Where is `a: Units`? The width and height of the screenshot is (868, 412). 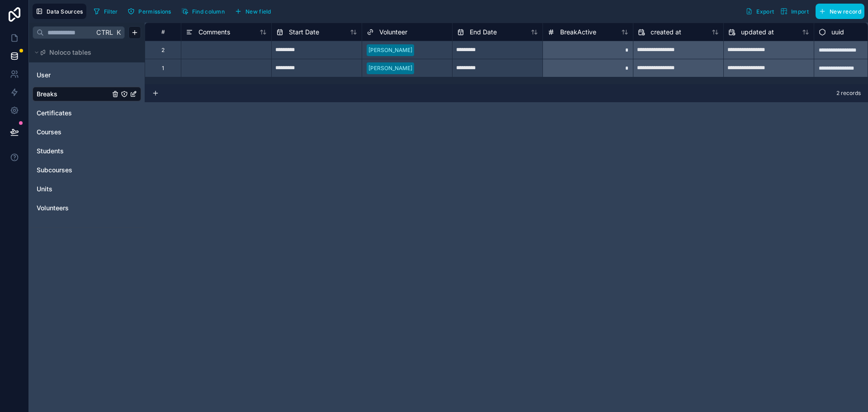
a: Units is located at coordinates (73, 189).